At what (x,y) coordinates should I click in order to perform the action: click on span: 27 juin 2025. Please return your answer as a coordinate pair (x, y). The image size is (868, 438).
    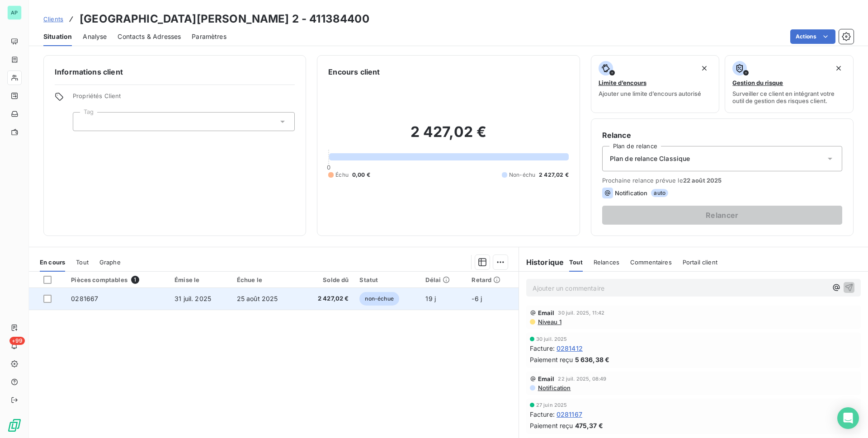
    Looking at the image, I should click on (552, 405).